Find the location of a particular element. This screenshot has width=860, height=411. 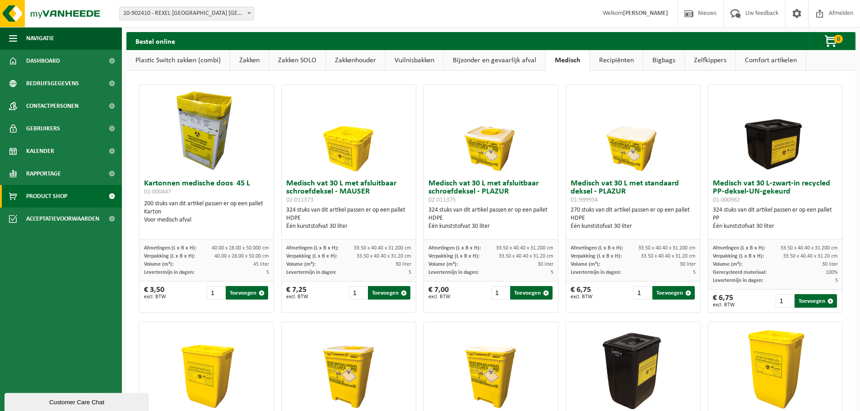

a: Zakken is located at coordinates (249, 60).